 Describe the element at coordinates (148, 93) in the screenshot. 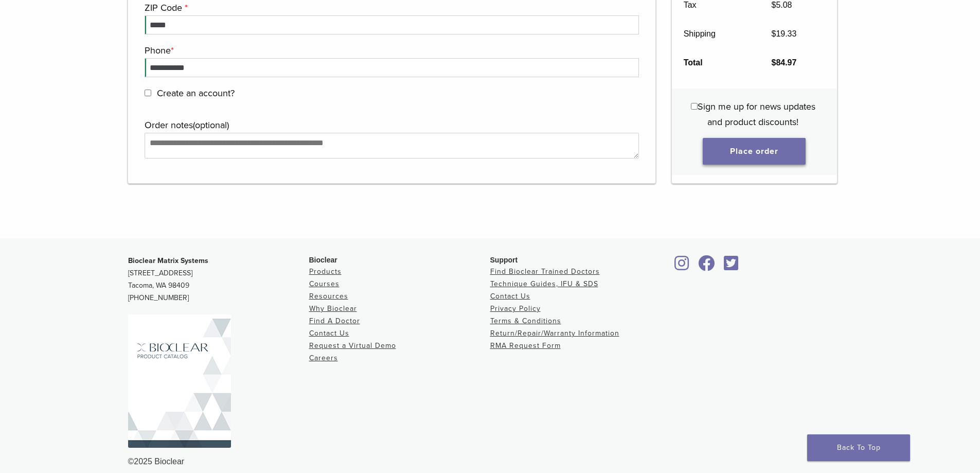

I see `input: Create an account?` at that location.